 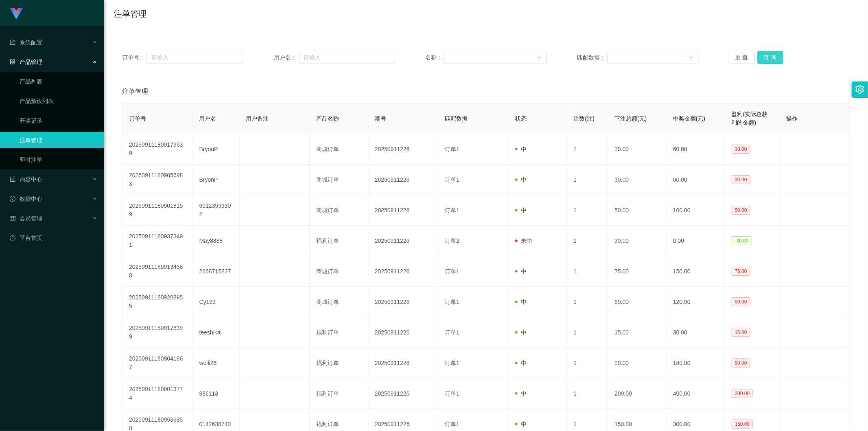 What do you see at coordinates (638, 333) in the screenshot?
I see `td: 15.00` at bounding box center [638, 333].